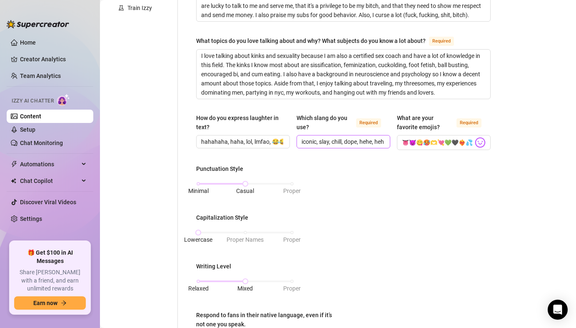 Image resolution: width=576 pixels, height=328 pixels. Describe the element at coordinates (240, 123) in the screenshot. I see `div: How do you express laughter in text?` at that location.